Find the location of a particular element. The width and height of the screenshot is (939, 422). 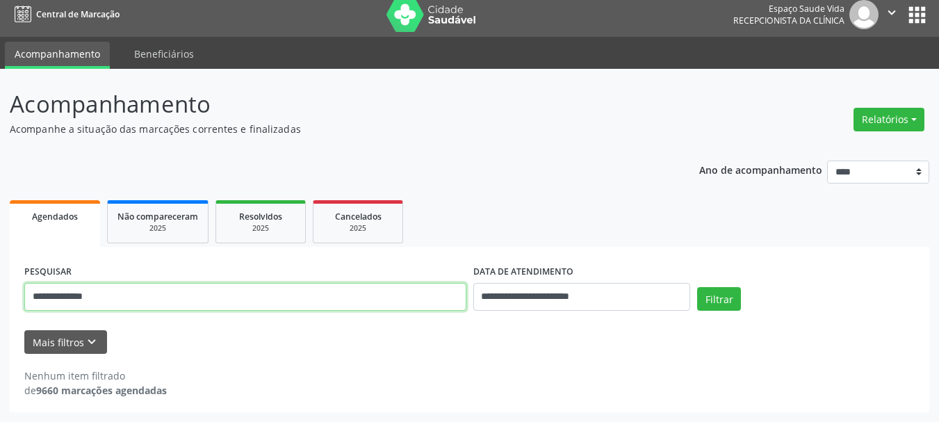

a: Beneficiários is located at coordinates (164, 54).